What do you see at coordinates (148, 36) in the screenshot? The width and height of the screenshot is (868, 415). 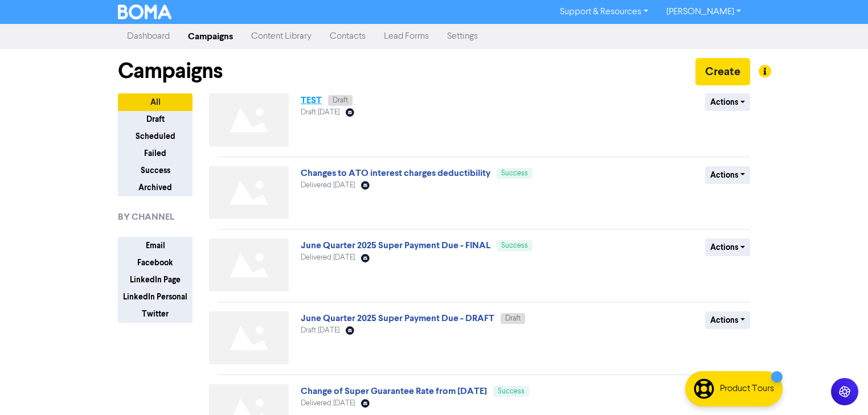 I see `a: Dashboard` at bounding box center [148, 36].